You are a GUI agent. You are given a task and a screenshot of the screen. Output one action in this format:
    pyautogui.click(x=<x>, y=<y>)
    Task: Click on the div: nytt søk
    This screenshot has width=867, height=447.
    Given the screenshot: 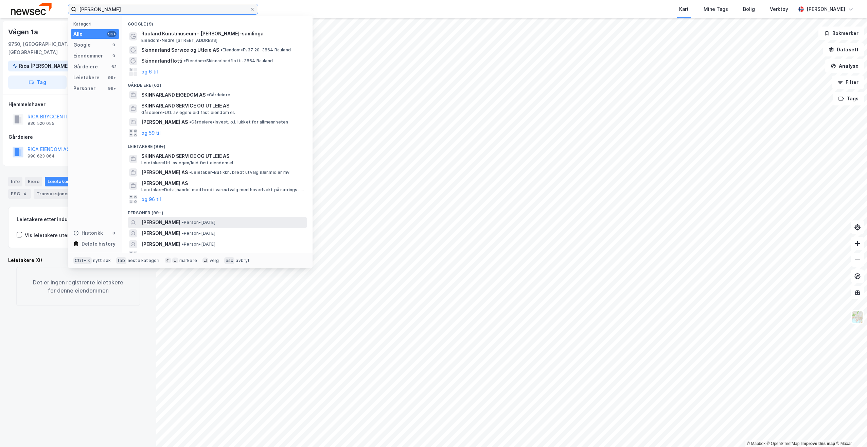 What is the action you would take?
    pyautogui.click(x=102, y=260)
    